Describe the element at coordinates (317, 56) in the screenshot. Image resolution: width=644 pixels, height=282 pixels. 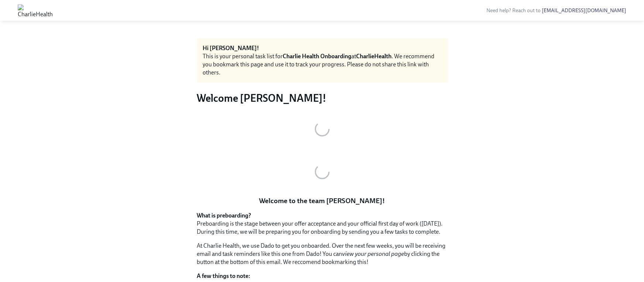
I see `strong: Charlie Health Onboarding` at that location.